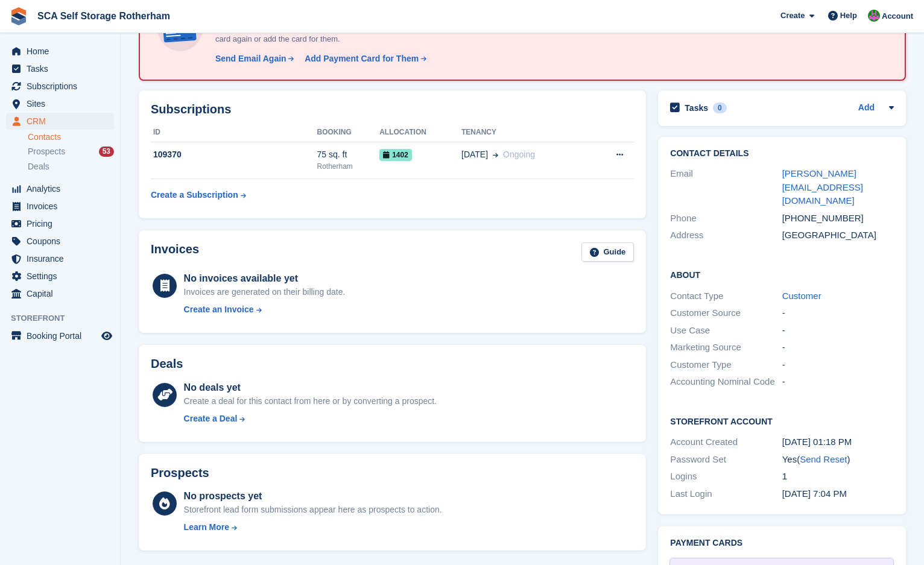  I want to click on a: Preview store, so click(107, 336).